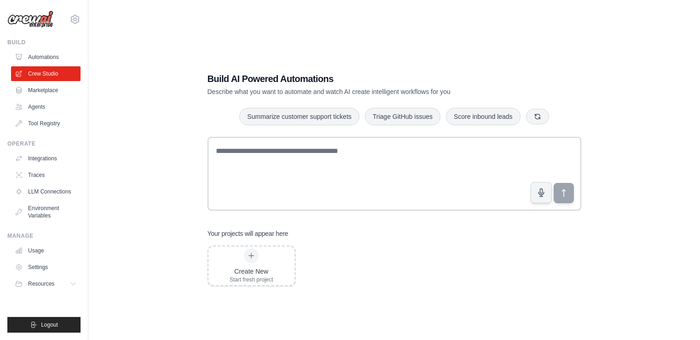 The width and height of the screenshot is (700, 340). What do you see at coordinates (46, 284) in the screenshot?
I see `button: Resources` at bounding box center [46, 284].